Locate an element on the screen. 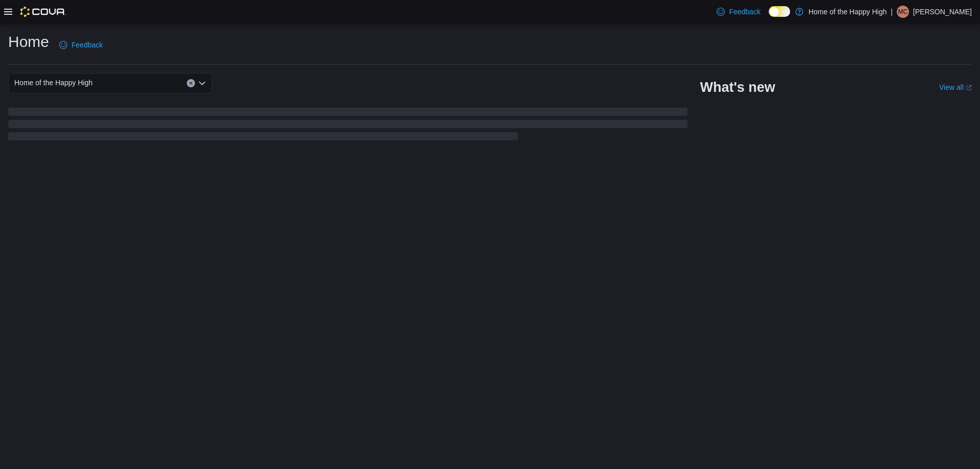 The height and width of the screenshot is (469, 980). div: Megan Charlesworth is located at coordinates (903, 11).